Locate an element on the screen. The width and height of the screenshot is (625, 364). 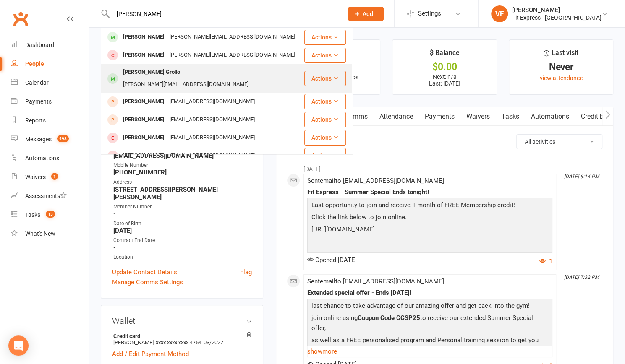
div: Last visit is located at coordinates (561, 55).